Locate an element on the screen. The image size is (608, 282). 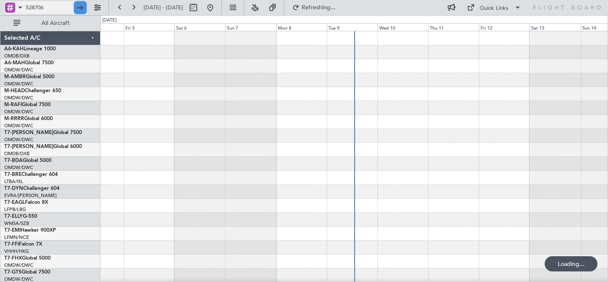
span: T7-BRE is located at coordinates (13, 174).